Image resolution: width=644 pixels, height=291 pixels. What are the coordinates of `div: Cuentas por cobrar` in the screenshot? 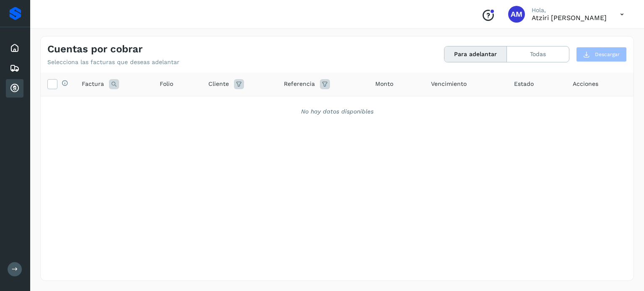 It's located at (15, 89).